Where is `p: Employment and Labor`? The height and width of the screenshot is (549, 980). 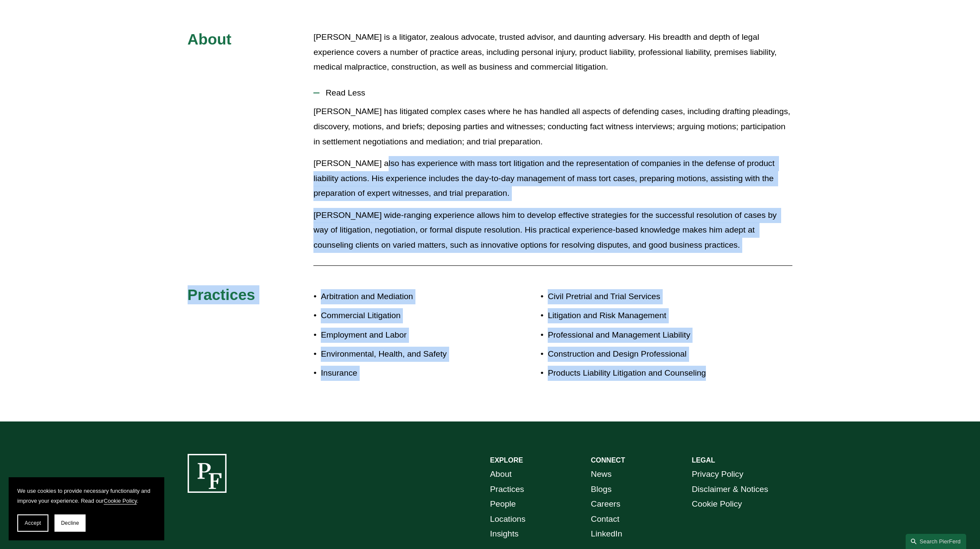 p: Employment and Labor is located at coordinates (405, 335).